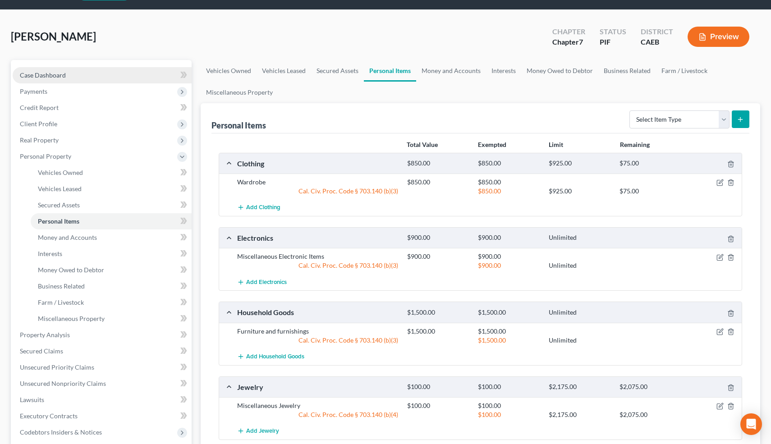 This screenshot has width=771, height=444. What do you see at coordinates (229, 71) in the screenshot?
I see `a: Vehicles Owned` at bounding box center [229, 71].